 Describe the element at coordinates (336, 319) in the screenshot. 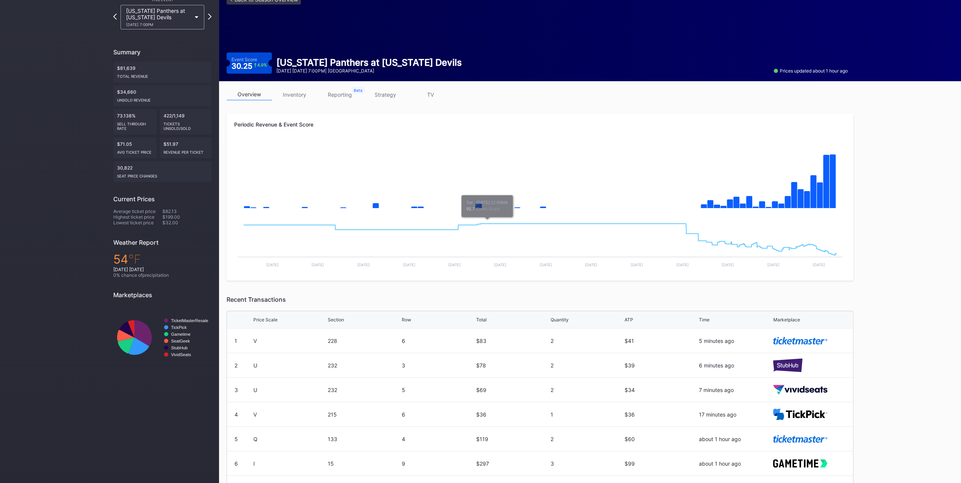

I see `div: Section` at that location.